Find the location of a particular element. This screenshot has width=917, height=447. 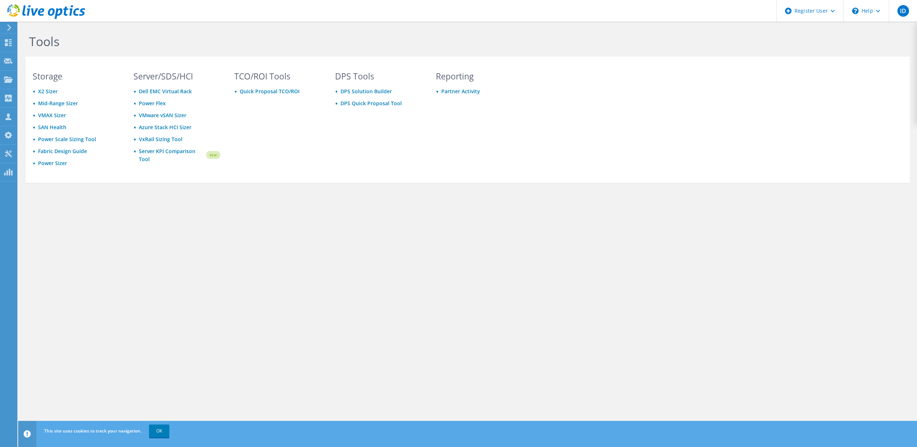

h1: Tools is located at coordinates (274, 41).